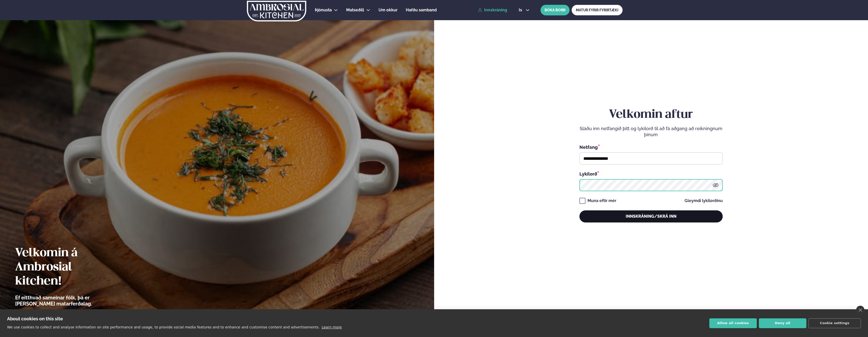  I want to click on button: Innskráning/Skrá inn, so click(651, 216).